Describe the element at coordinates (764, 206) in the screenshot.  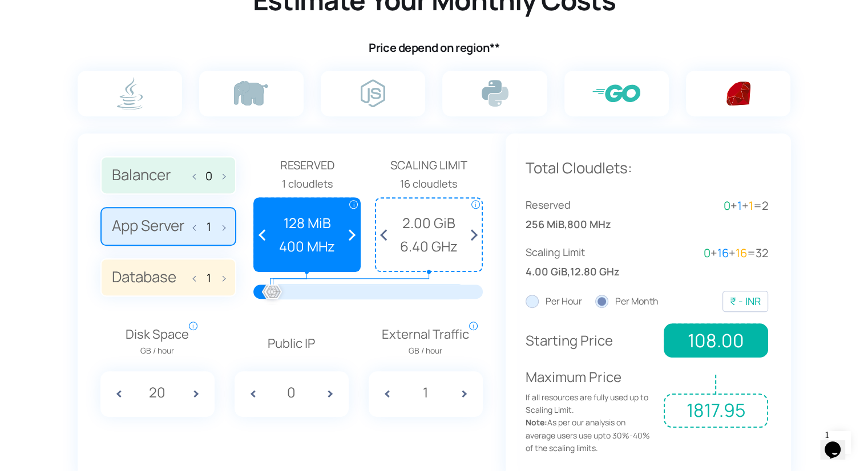
I see `span: 2` at that location.